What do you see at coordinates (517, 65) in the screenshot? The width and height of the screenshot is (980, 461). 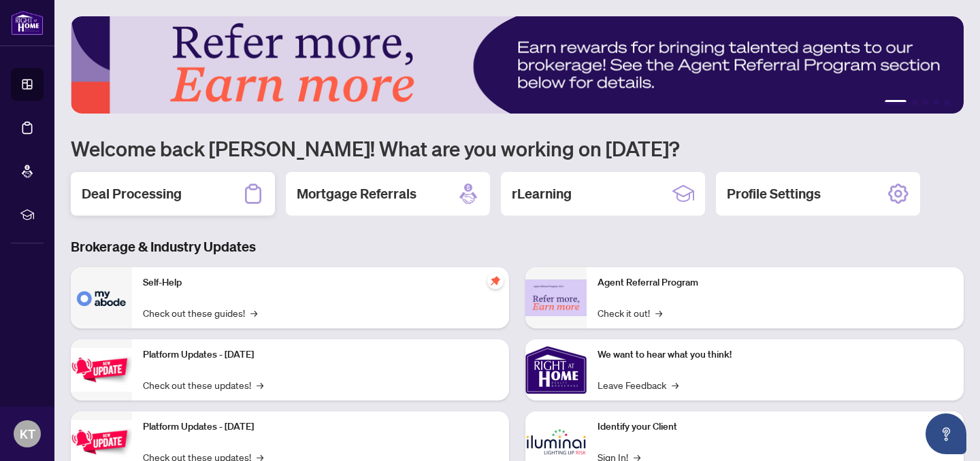 I see `img: Slide 0` at bounding box center [517, 65].